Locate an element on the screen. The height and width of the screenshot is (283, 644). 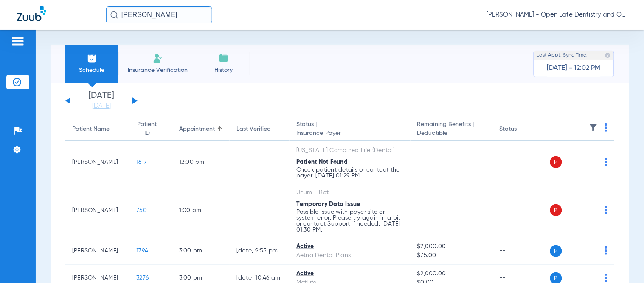
th: Status | is located at coordinates (350, 129).